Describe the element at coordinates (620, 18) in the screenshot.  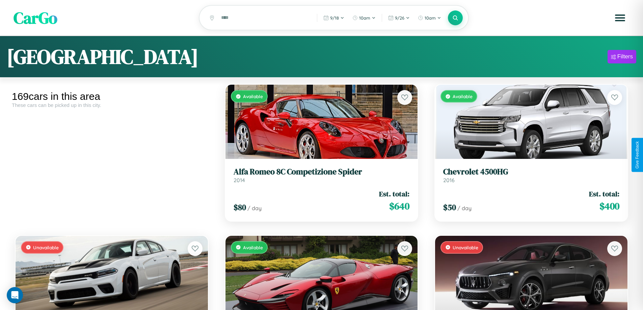
I see `button: Open menu` at that location.